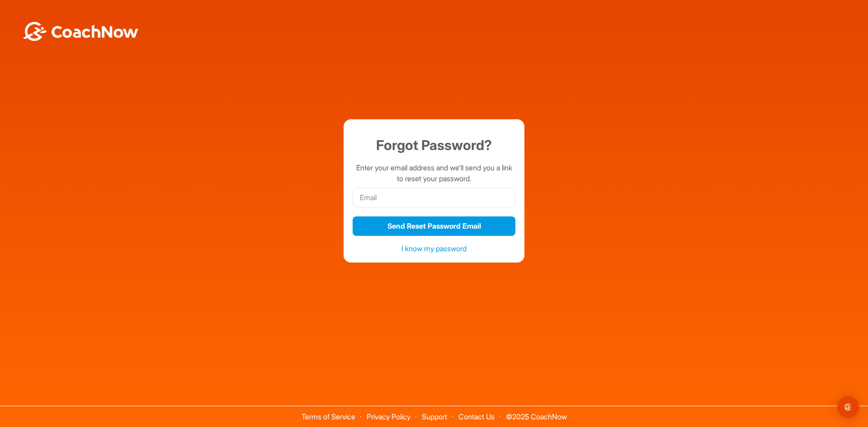  I want to click on a: I know my password, so click(434, 249).